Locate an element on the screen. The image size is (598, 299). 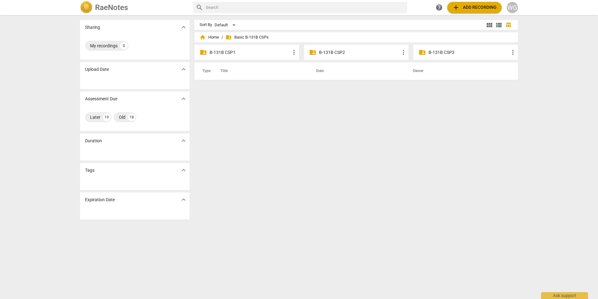
a: Help is located at coordinates (439, 8).